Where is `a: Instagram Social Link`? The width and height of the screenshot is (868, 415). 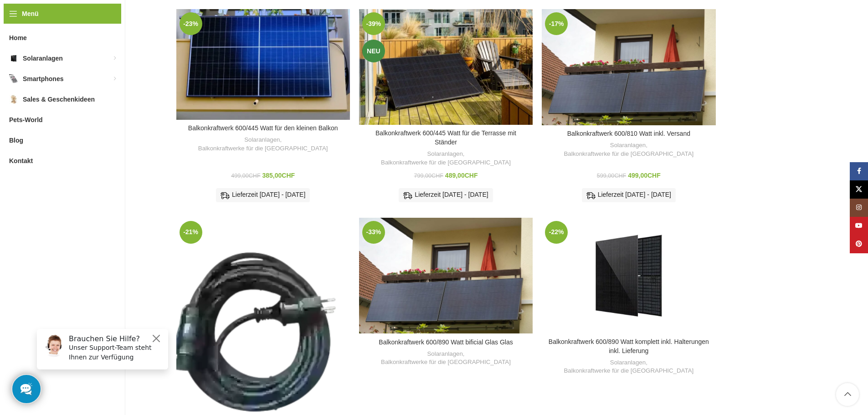 a: Instagram Social Link is located at coordinates (859, 208).